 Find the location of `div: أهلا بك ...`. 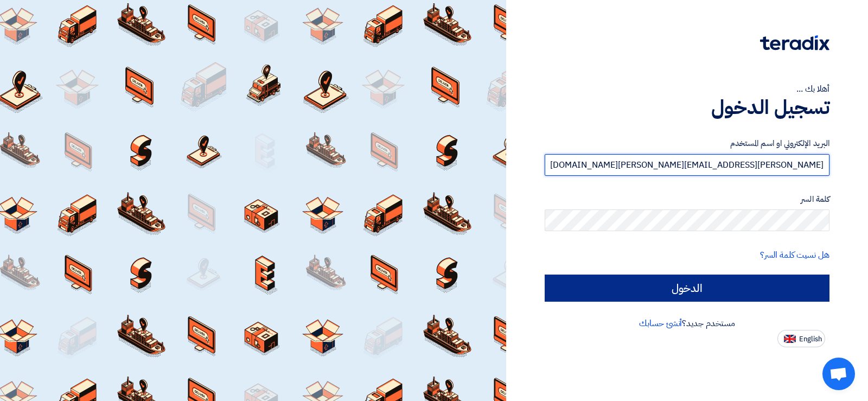

div: أهلا بك ... is located at coordinates (687, 89).